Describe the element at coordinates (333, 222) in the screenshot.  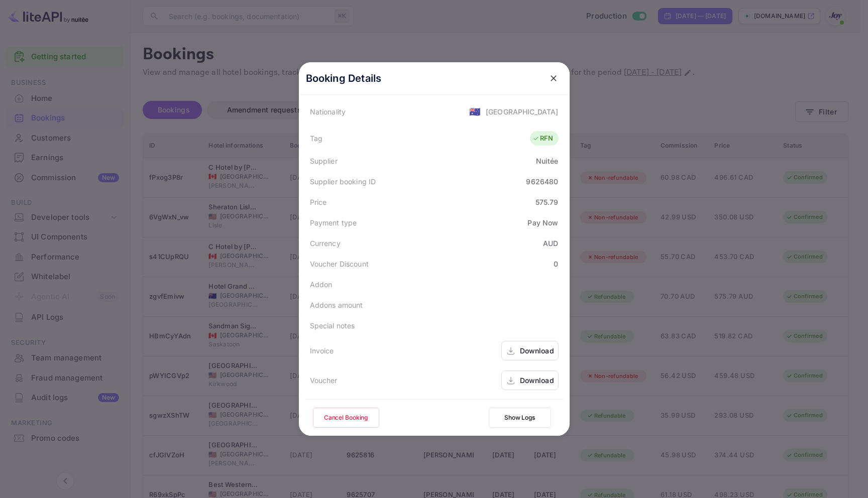
I see `div: Payment type` at that location.